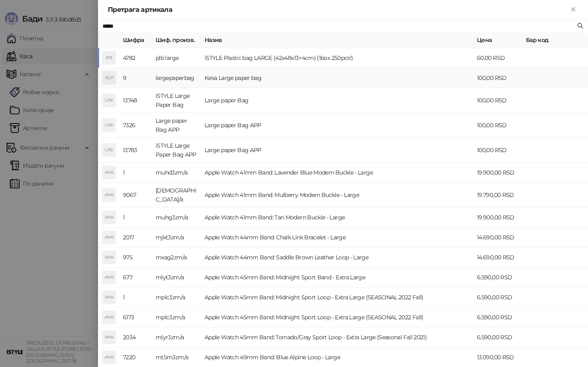  Describe the element at coordinates (337, 257) in the screenshot. I see `td: Apple Watch 44mm Band: Saddle Brown Leather Loop - Large` at that location.